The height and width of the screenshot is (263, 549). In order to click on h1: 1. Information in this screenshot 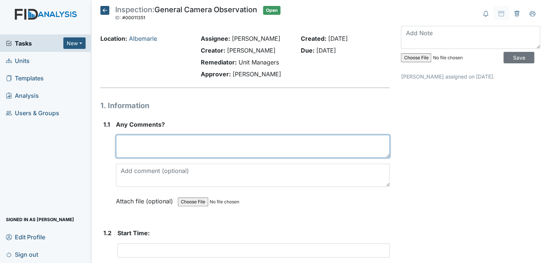, I will do `click(245, 106)`.